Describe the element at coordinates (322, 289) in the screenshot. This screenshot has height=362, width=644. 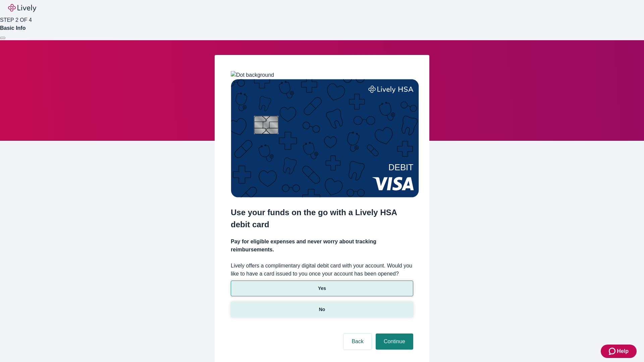
I see `button: Yes` at that location.